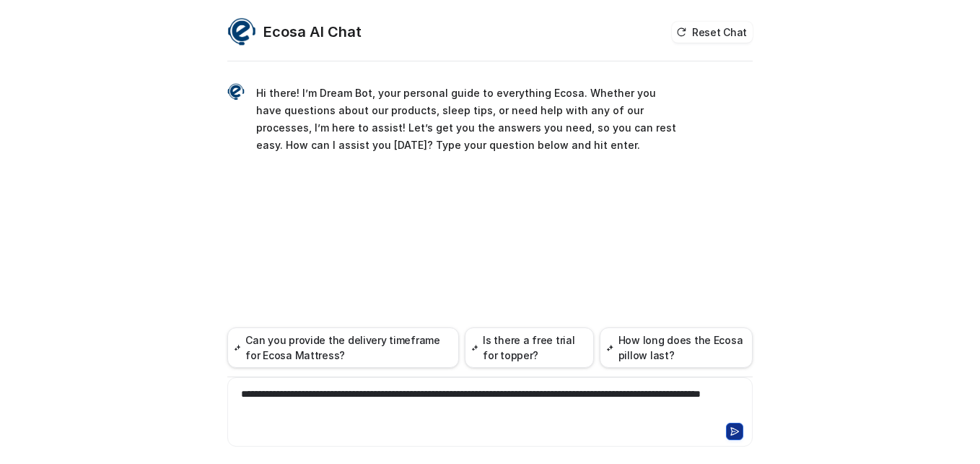 Image resolution: width=980 pixels, height=464 pixels. Describe the element at coordinates (312, 32) in the screenshot. I see `h2: Ecosa AI Chat` at that location.